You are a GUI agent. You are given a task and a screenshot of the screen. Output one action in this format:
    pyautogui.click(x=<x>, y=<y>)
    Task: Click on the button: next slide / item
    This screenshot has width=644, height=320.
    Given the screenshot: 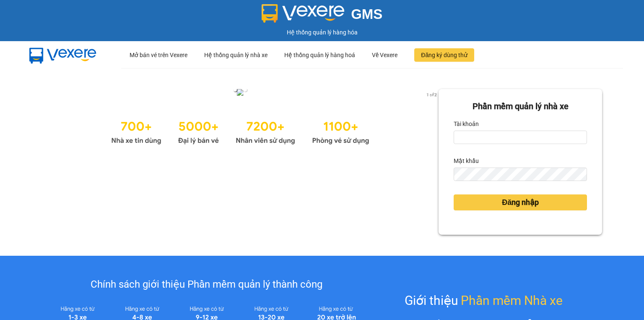 What is the action you would take?
    pyautogui.click(x=433, y=94)
    